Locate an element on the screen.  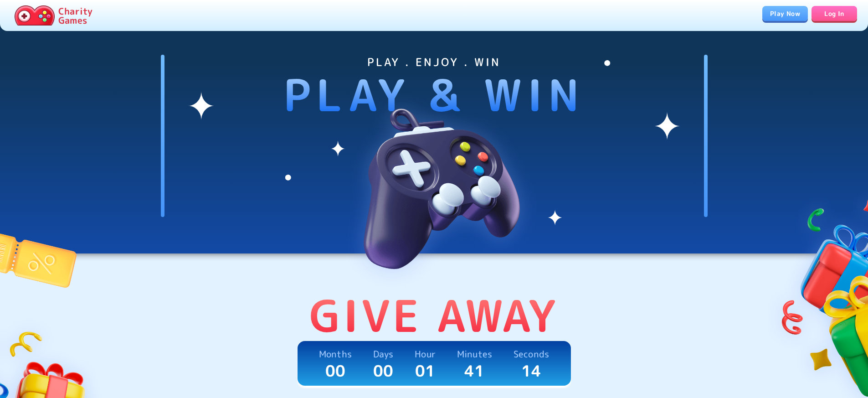
p: Months is located at coordinates (335, 354).